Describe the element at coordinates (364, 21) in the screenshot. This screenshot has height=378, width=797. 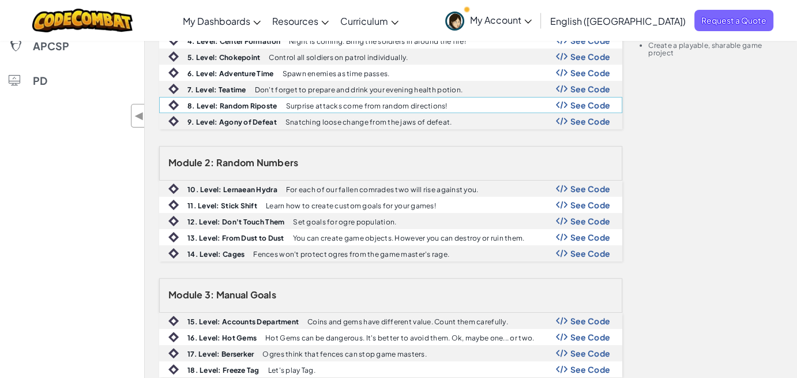
I see `span: Curriculum` at that location.